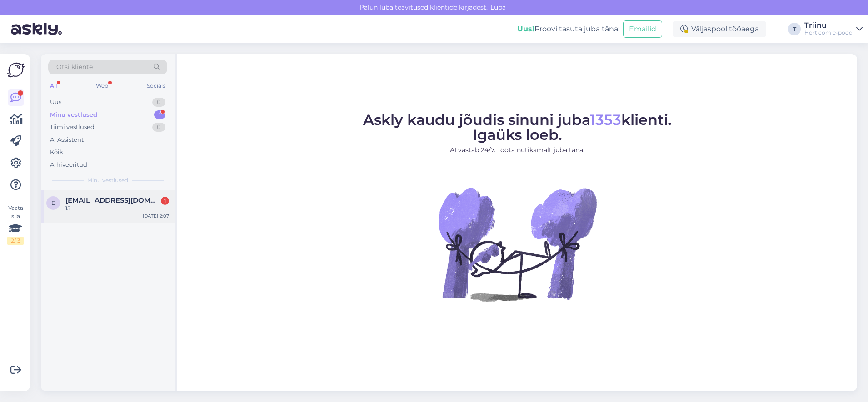  I want to click on span: E, so click(53, 202).